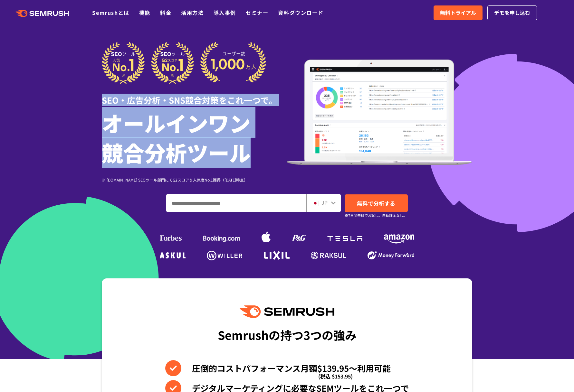  I want to click on a: 活用方法, so click(193, 13).